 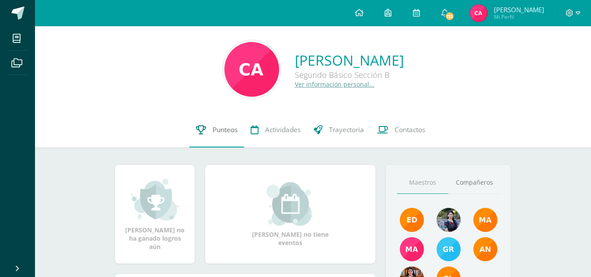 What do you see at coordinates (410, 130) in the screenshot?
I see `span: Contactos` at bounding box center [410, 130].